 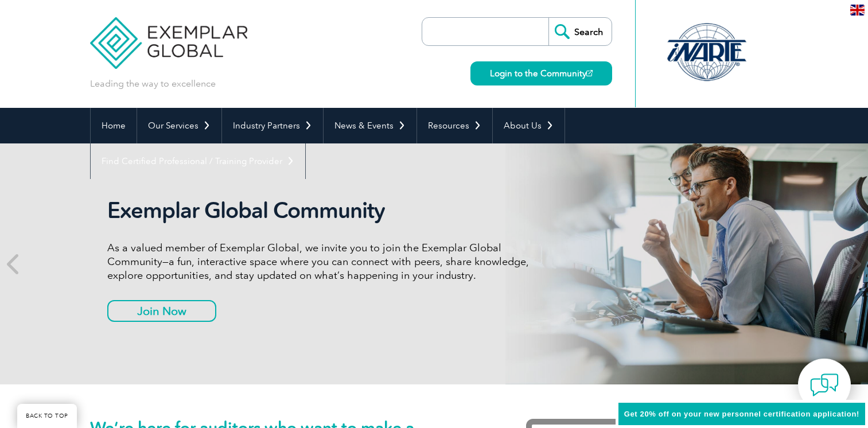 I want to click on a: Our Services, so click(x=179, y=126).